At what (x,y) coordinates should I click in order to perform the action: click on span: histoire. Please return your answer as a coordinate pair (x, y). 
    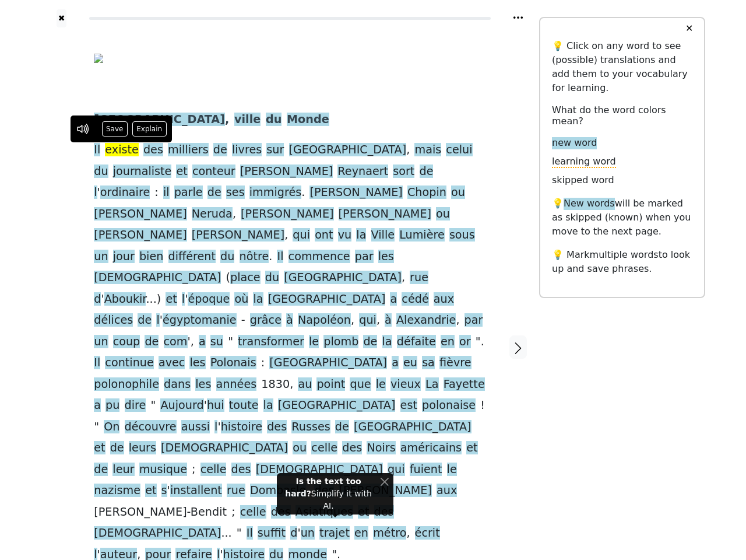
    Looking at the image, I should click on (241, 426).